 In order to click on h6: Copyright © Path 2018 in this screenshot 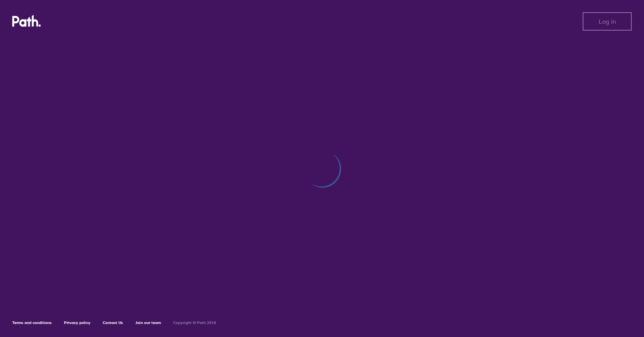, I will do `click(194, 323)`.